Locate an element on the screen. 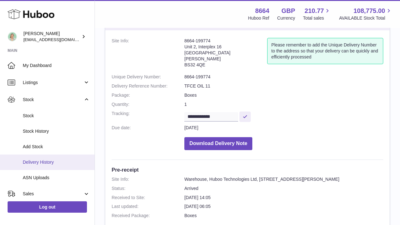 The height and width of the screenshot is (225, 400). dt: Package: is located at coordinates (148, 95).